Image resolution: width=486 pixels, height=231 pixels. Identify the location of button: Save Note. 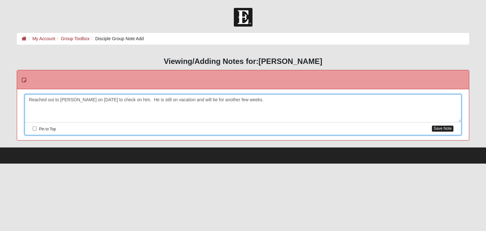
(442, 128).